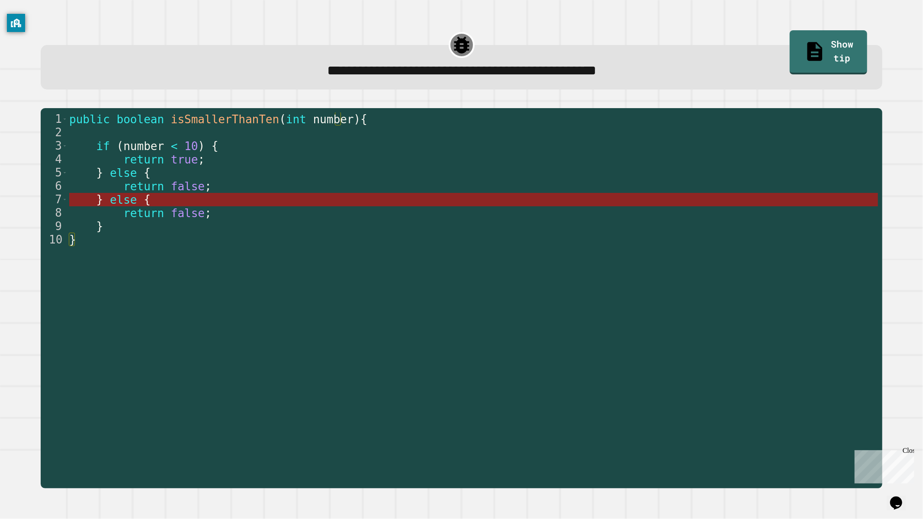  What do you see at coordinates (54, 119) in the screenshot?
I see `div: 1` at bounding box center [54, 119].